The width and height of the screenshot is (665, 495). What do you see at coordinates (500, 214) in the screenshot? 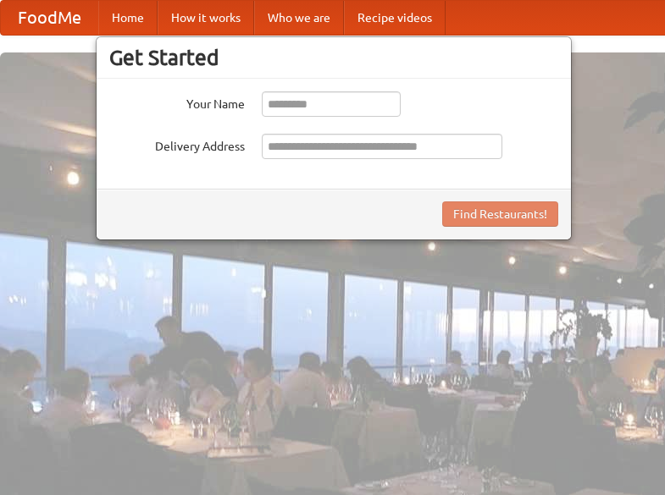
I see `button: Find Restaurants!` at bounding box center [500, 214].